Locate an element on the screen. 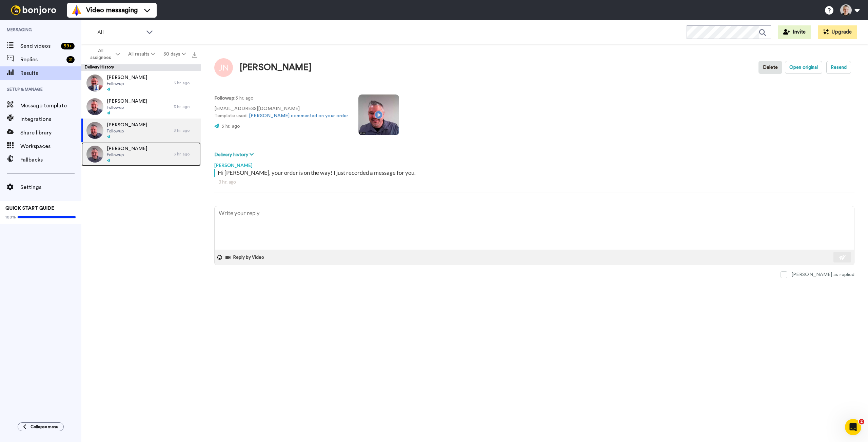  img: f920207c-817b-4577-8797-f6f74b73fbd7-thumb.jpg is located at coordinates (95, 106).